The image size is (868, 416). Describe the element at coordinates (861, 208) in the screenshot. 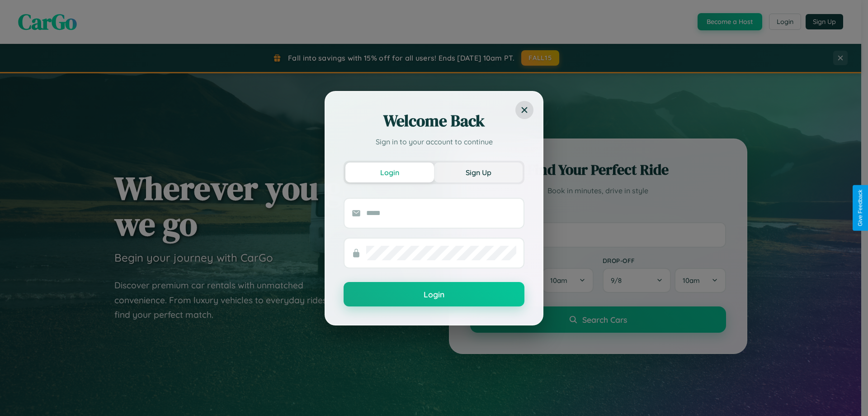

I see `div: Give Feedback` at that location.